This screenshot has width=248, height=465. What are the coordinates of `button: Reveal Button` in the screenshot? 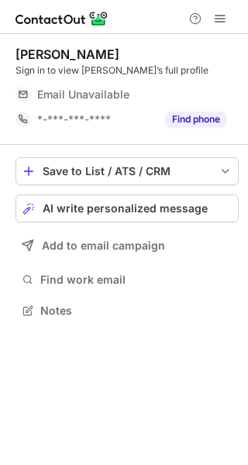 It's located at (195, 119).